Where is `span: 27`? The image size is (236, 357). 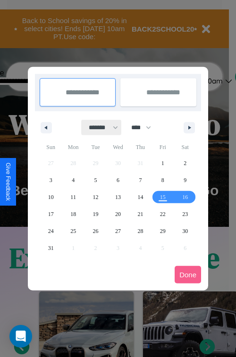
span: 27 is located at coordinates (118, 231).